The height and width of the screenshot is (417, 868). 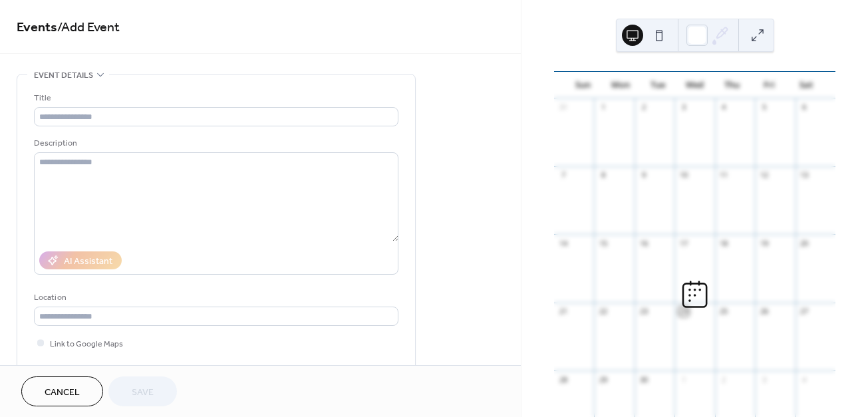 I want to click on div: 30, so click(x=643, y=379).